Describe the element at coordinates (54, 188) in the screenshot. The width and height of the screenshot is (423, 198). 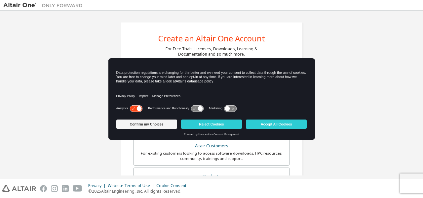
I see `img: instagram.svg` at that location.